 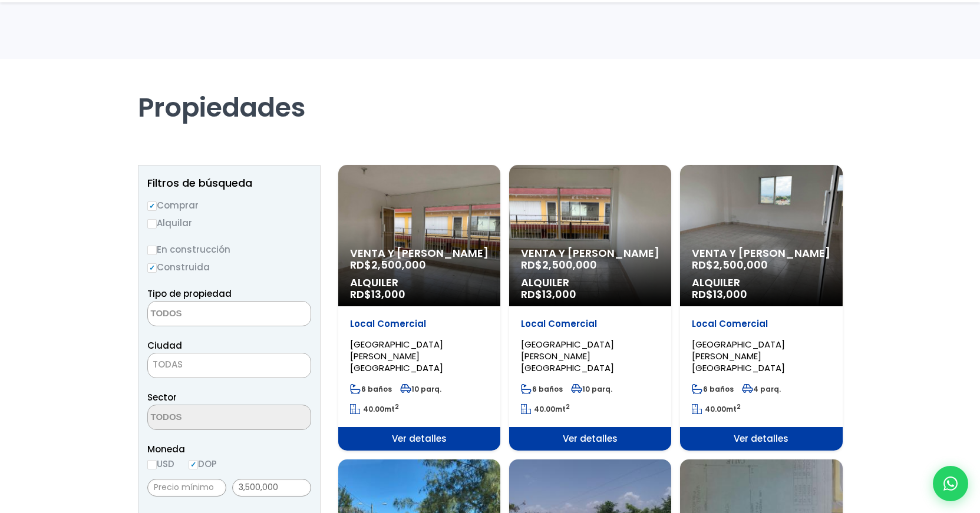 What do you see at coordinates (229, 205) in the screenshot?
I see `label: Comprar` at bounding box center [229, 205].